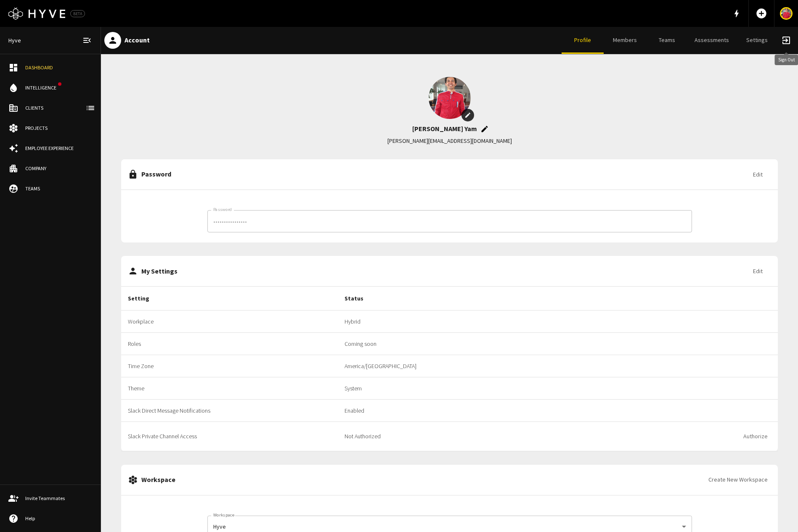 The width and height of the screenshot is (798, 532). What do you see at coordinates (761, 13) in the screenshot?
I see `button: Add` at bounding box center [761, 13].